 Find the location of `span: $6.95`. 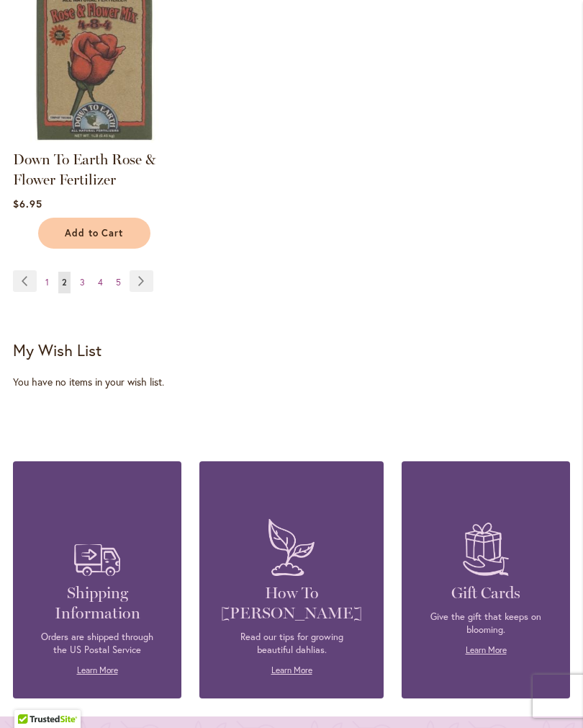

span: $6.95 is located at coordinates (28, 203).